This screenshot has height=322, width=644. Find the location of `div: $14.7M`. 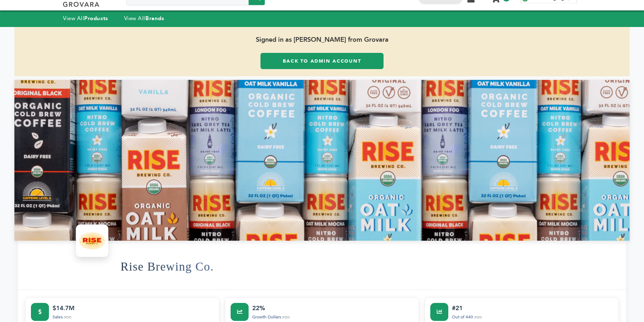

div: $14.7M is located at coordinates (133, 308).